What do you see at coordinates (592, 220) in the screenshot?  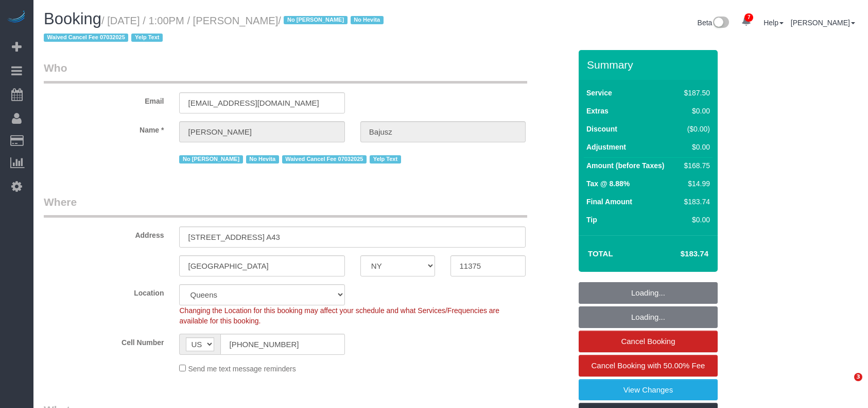 I see `label: Tip` at bounding box center [592, 220].